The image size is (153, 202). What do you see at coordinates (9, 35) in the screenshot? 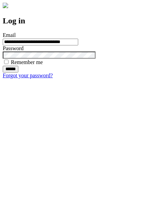
I see `label: Email` at bounding box center [9, 35].